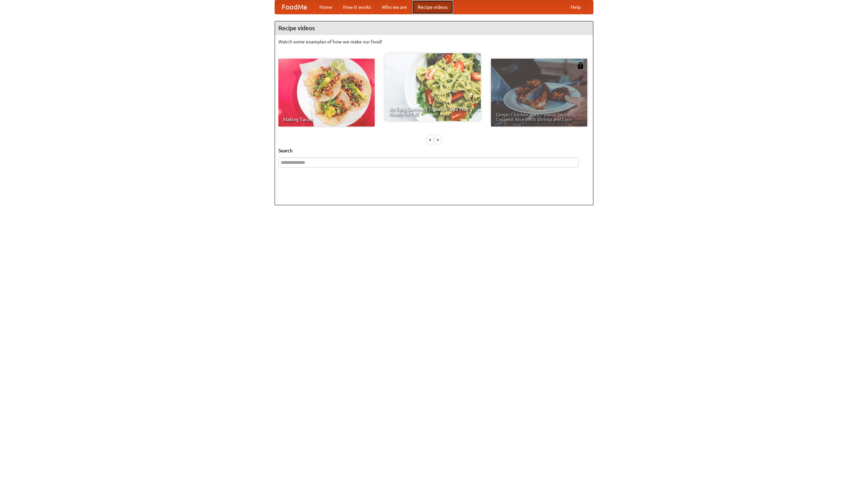 Image resolution: width=868 pixels, height=480 pixels. What do you see at coordinates (434, 150) in the screenshot?
I see `h5: Search` at bounding box center [434, 150].